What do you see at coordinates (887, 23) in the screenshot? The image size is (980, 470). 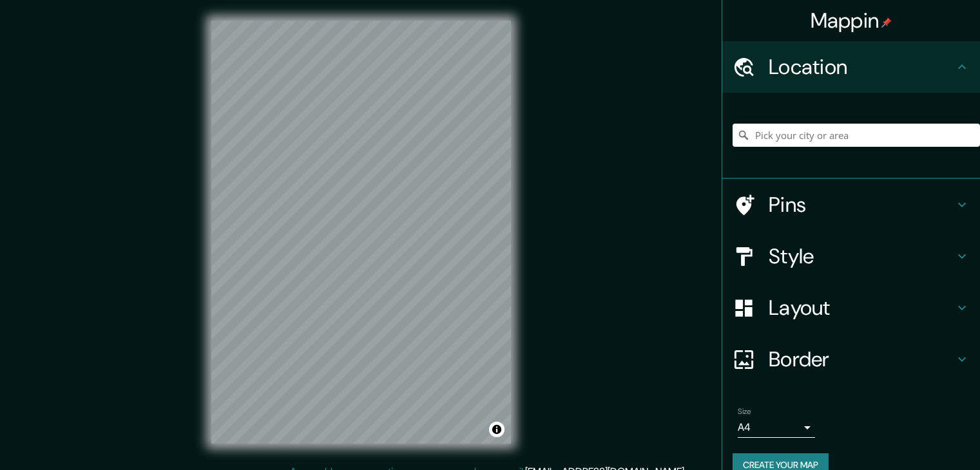 I see `img: pin-icon.png` at bounding box center [887, 23].